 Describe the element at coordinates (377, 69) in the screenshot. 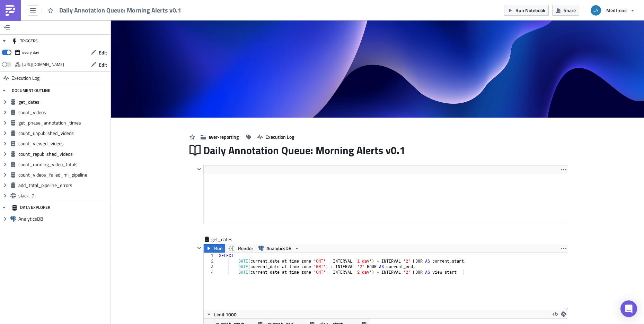

I see `img: Cover Image` at that location.